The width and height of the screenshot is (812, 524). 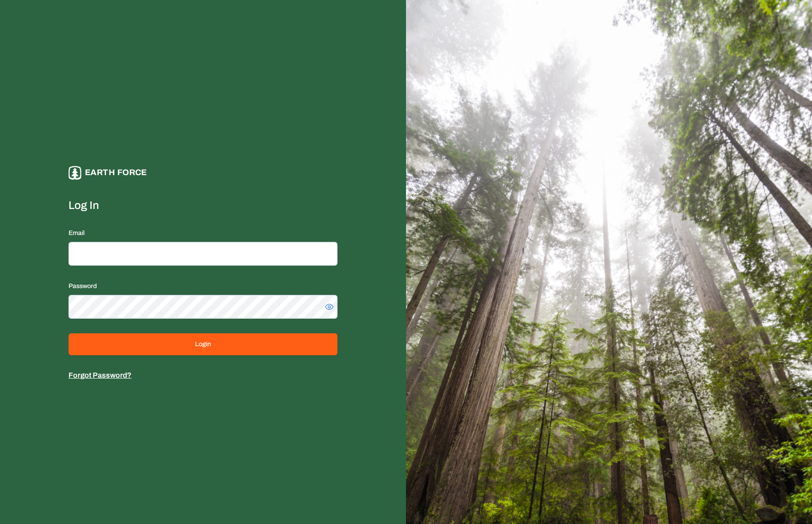 I want to click on label: Log In, so click(x=203, y=205).